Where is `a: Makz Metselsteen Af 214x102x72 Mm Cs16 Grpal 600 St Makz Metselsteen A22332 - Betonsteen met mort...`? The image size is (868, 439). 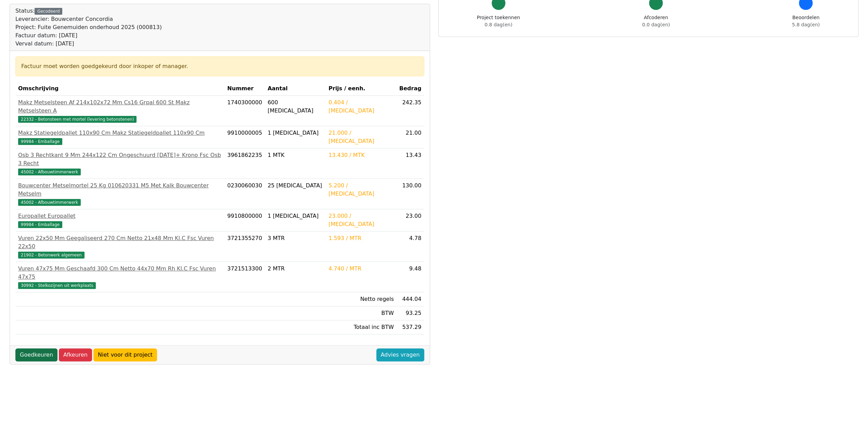
a: Makz Metselsteen Af 214x102x72 Mm Cs16 Grpal 600 St Makz Metselsteen A22332 - Betonsteen met mort... is located at coordinates (119, 110).